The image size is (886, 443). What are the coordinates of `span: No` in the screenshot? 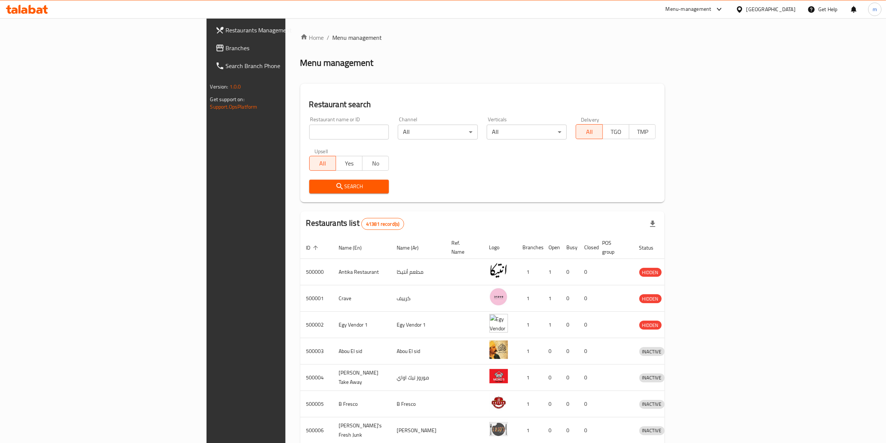 It's located at (375, 163).